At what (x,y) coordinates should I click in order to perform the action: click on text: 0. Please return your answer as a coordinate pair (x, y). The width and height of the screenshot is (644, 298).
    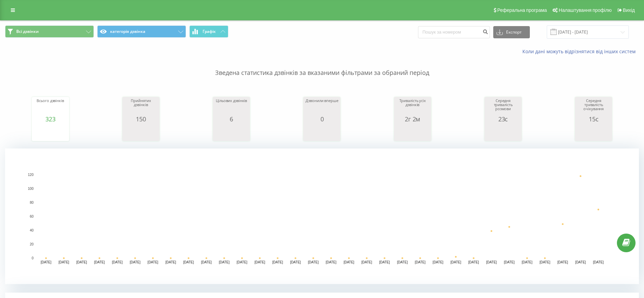
    Looking at the image, I should click on (32, 257).